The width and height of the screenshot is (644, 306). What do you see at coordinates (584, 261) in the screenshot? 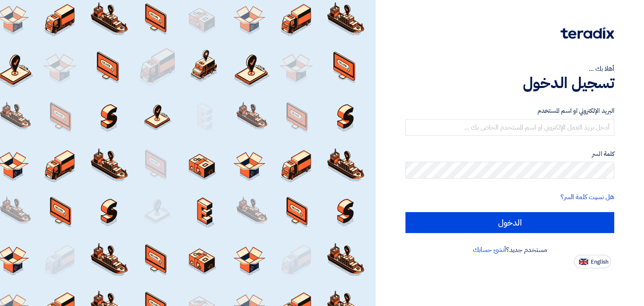
I see `img: en-US.png` at bounding box center [584, 261].